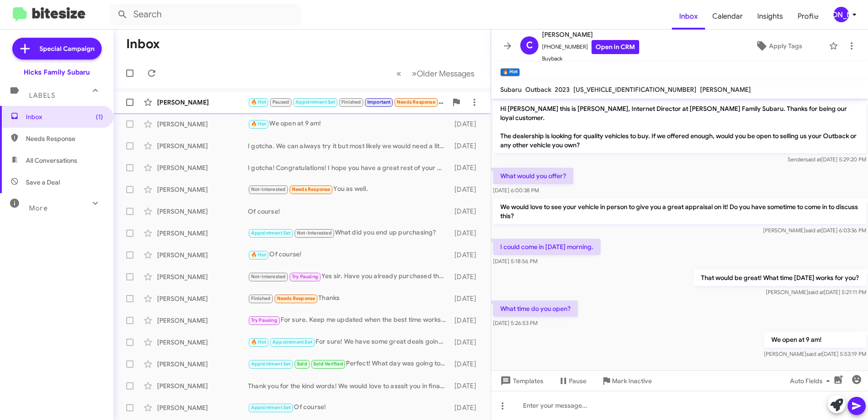  What do you see at coordinates (350, 386) in the screenshot?
I see `div: Thank you for the kind words! We would love to asssit you in finalizing a trade up deal for you!` at bounding box center [350, 386].